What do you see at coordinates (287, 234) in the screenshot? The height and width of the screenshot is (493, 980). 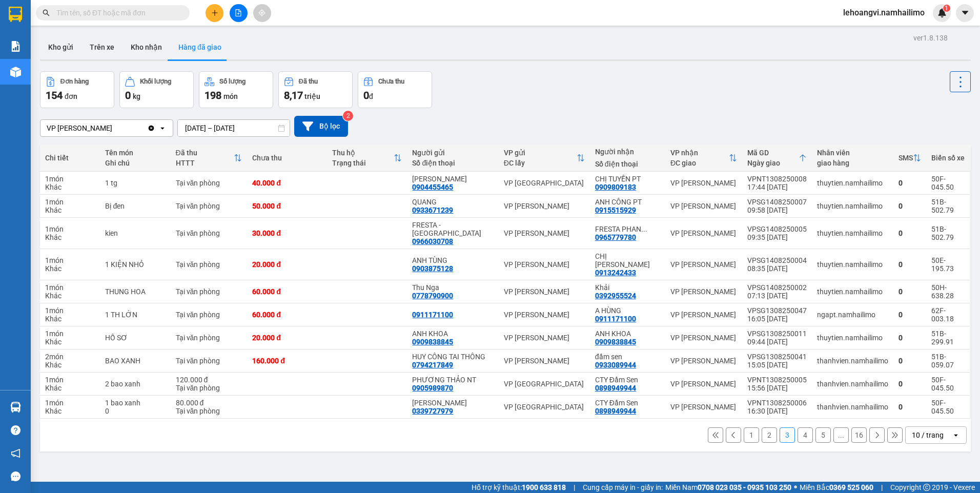 I see `div: 30.000 đ` at bounding box center [287, 234].